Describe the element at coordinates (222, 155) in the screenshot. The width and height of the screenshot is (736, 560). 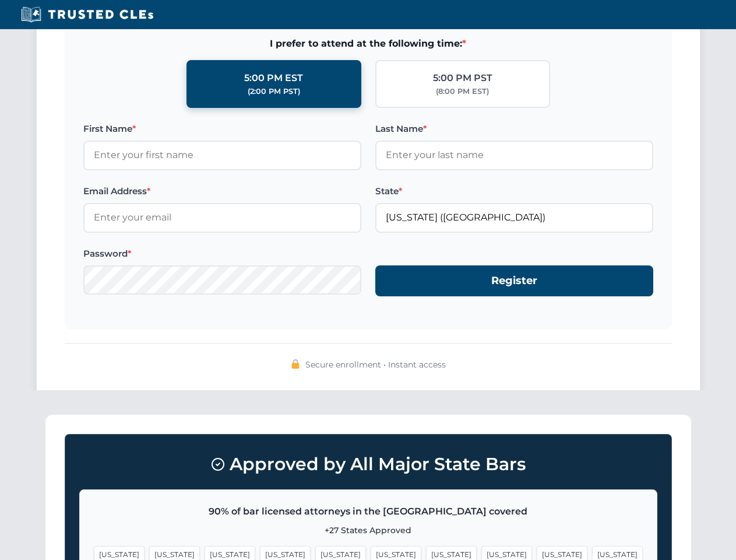
I see `input: Enter your first name` at that location.